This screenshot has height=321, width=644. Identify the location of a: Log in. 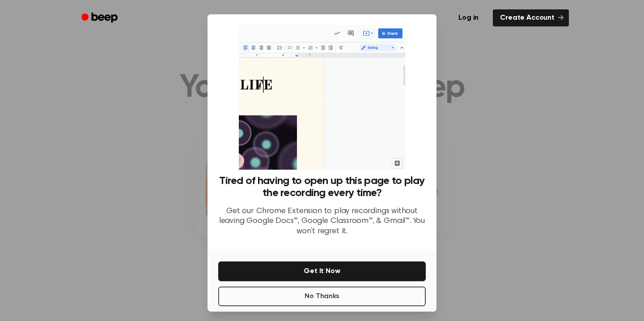
(469, 18).